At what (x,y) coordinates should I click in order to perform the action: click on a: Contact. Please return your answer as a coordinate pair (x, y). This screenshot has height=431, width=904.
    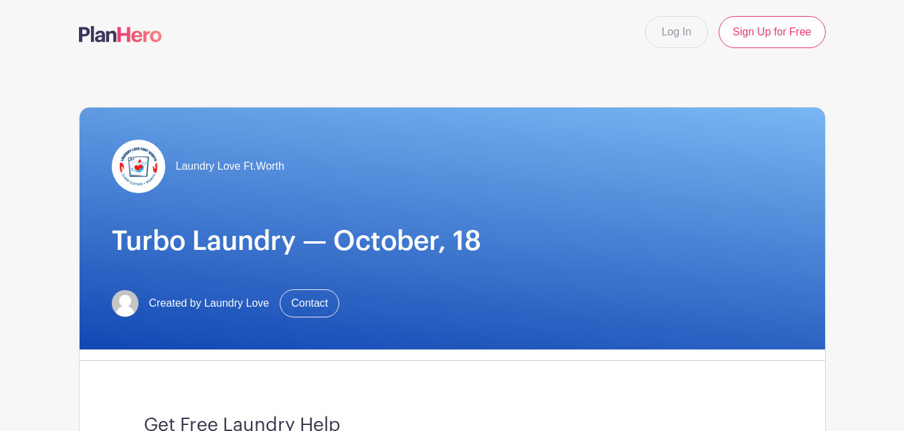
    Looking at the image, I should click on (309, 304).